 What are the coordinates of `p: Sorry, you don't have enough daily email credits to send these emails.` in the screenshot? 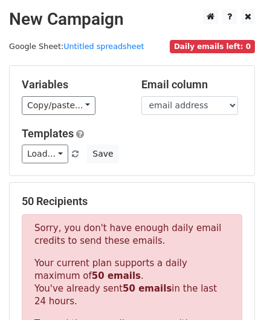 It's located at (132, 234).